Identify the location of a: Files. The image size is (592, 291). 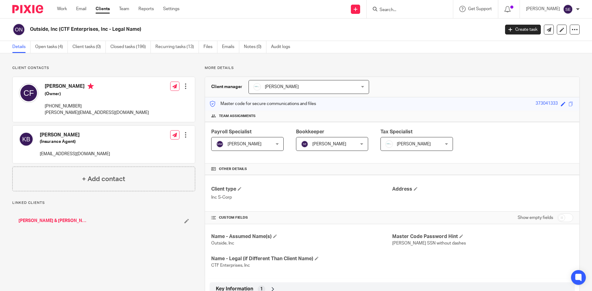
(210, 47).